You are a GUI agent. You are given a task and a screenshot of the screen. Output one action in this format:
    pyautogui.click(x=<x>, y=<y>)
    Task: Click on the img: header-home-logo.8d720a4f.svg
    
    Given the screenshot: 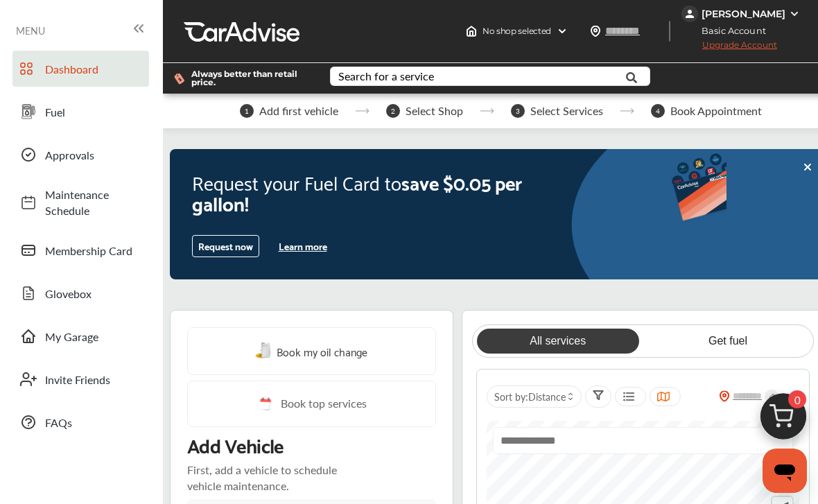 What is the action you would take?
    pyautogui.click(x=472, y=31)
    